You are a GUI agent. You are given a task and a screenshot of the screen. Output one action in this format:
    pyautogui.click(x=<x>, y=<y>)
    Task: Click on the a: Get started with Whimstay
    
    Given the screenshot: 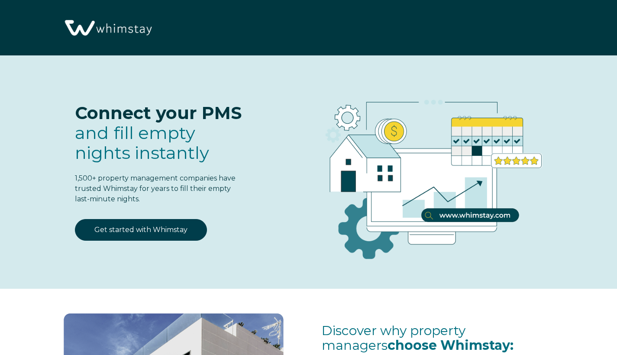 What is the action you would take?
    pyautogui.click(x=141, y=230)
    